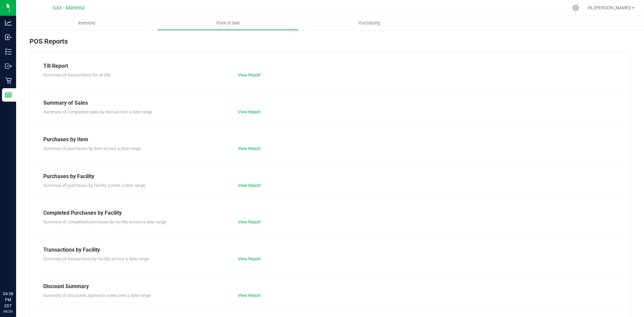  I want to click on span: Purchasing, so click(369, 23).